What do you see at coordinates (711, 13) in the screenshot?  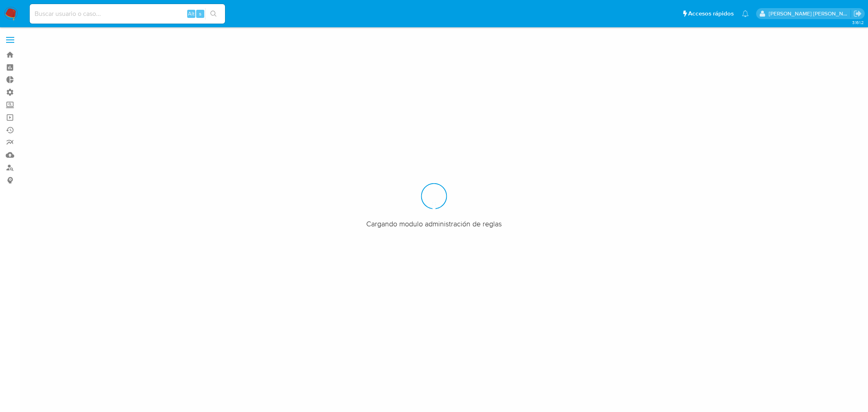 I see `span: Accesos rápidos` at bounding box center [711, 13].